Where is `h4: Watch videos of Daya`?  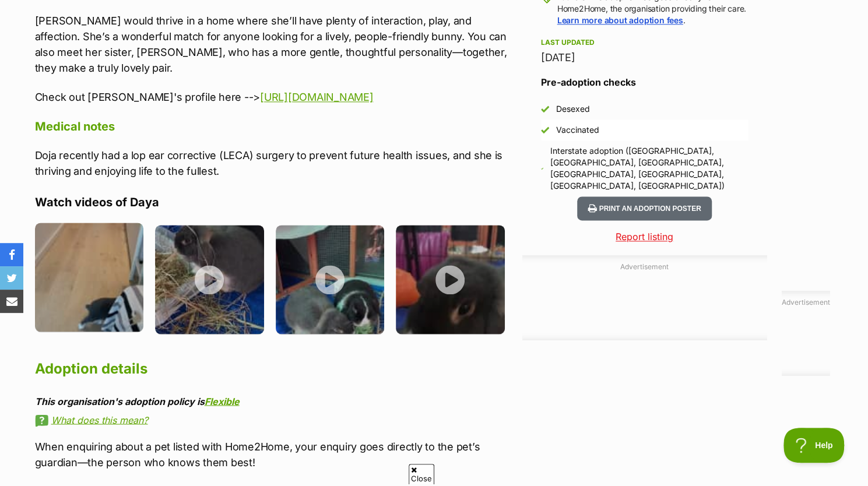
h4: Watch videos of Daya is located at coordinates (276, 202).